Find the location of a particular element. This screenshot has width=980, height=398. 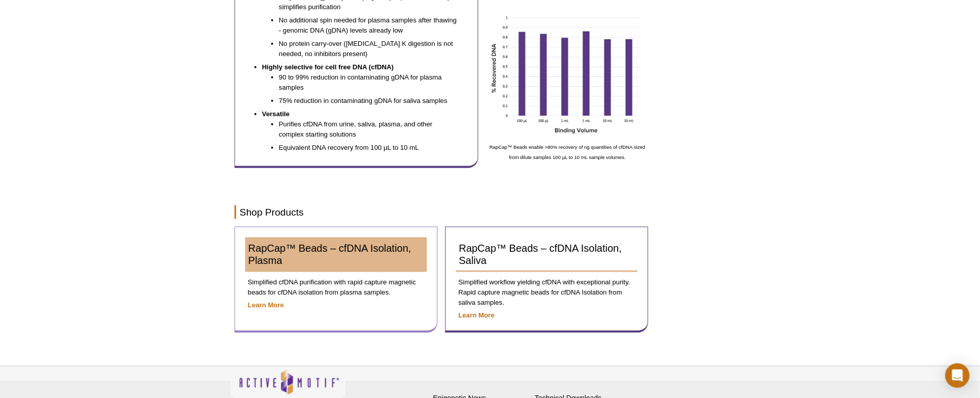

div: Open Intercom Messenger is located at coordinates (958, 375).